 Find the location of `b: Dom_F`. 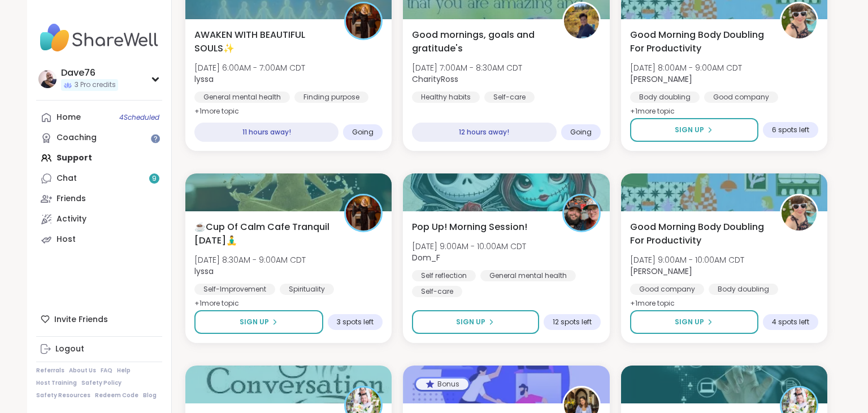

b: Dom_F is located at coordinates (426, 258).